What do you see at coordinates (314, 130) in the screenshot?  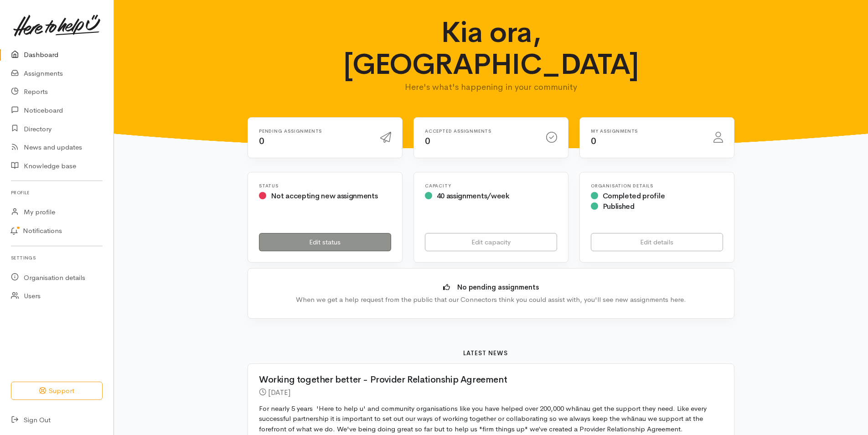 I see `h6: Pending assignments` at bounding box center [314, 130].